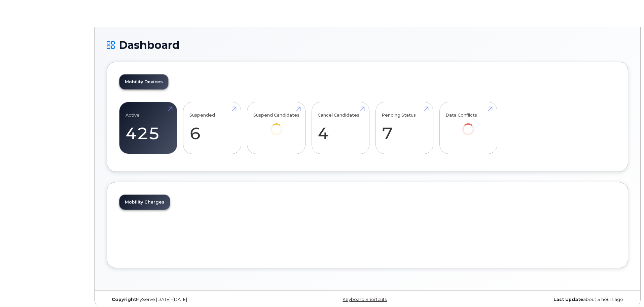  What do you see at coordinates (367, 45) in the screenshot?
I see `h1: Dashboard` at bounding box center [367, 45].